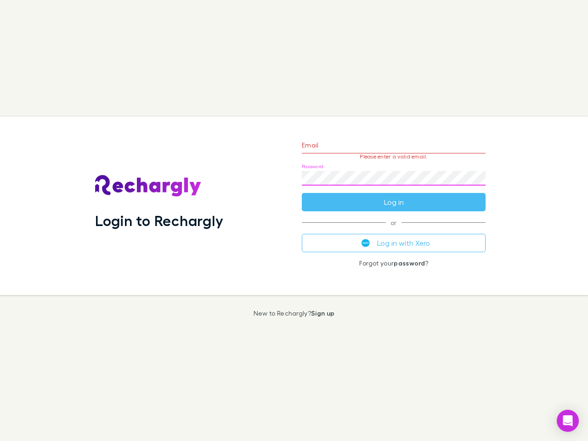  What do you see at coordinates (393, 222) in the screenshot?
I see `span: or` at bounding box center [393, 222].